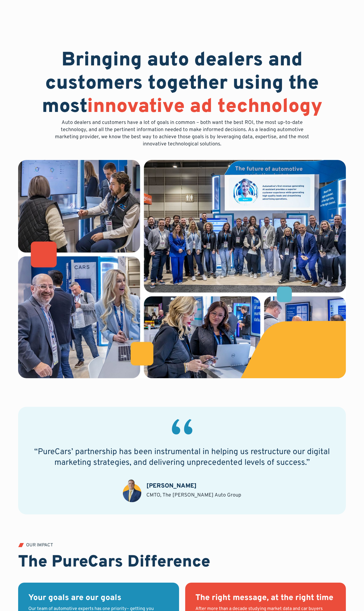 Image resolution: width=364 pixels, height=611 pixels. I want to click on h2: “PureCars’ partnership has been instrumental in helping us restructure our digital marketing stra..., so click(182, 457).